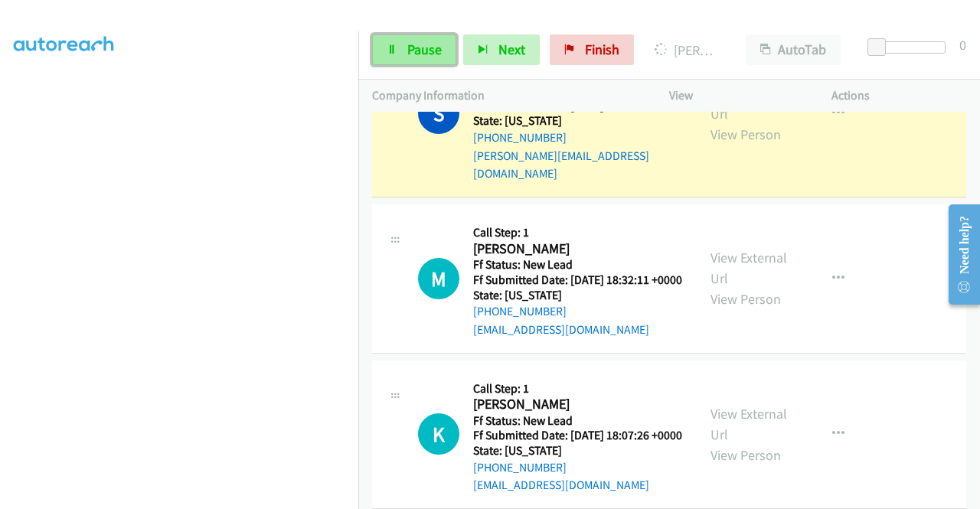  I want to click on button: AutoTab, so click(793, 49).